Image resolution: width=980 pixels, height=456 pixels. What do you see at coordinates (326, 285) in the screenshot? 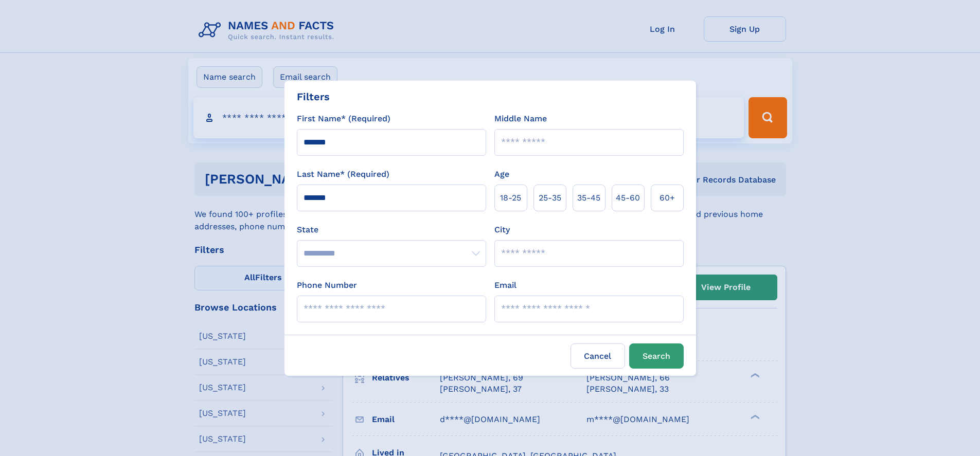
I see `label: Phone Number` at bounding box center [326, 285].